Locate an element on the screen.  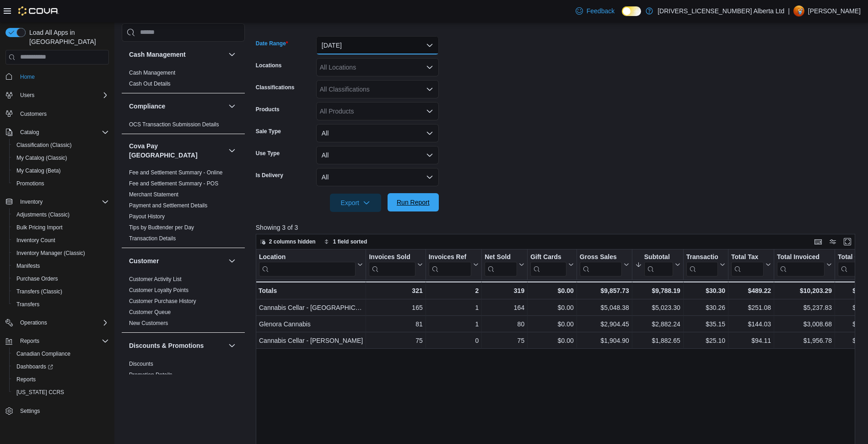
div: Invoices Sold is located at coordinates (391, 257).